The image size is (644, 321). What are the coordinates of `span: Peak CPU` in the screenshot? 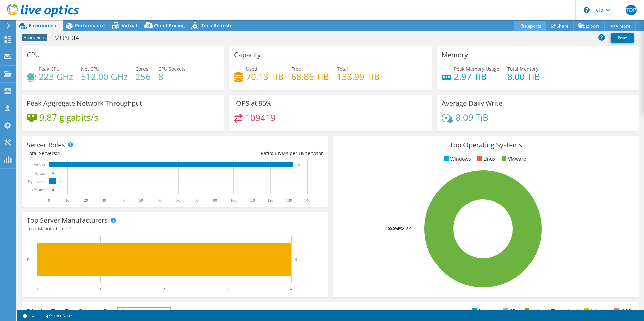 It's located at (49, 69).